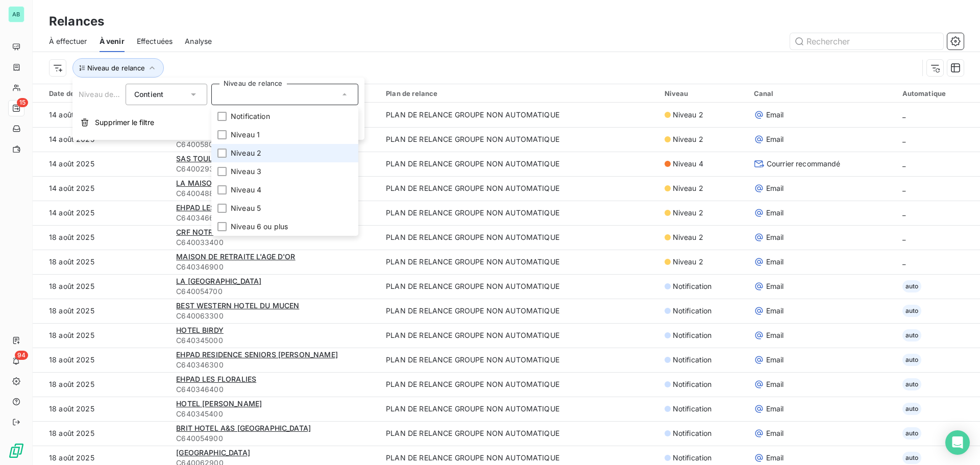 This screenshot has width=980, height=465. Describe the element at coordinates (239, 232) in the screenshot. I see `span: CRF NOTRE DAME DE BON VOYAGE` at that location.